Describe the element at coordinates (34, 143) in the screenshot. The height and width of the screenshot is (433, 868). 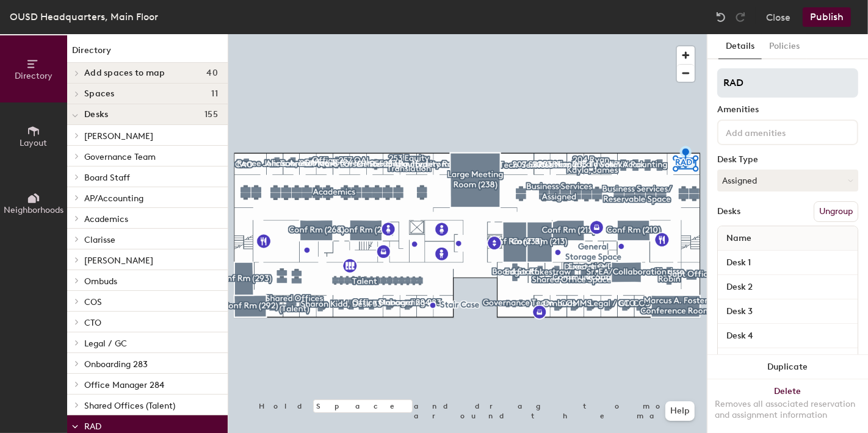
I see `span: Layout` at that location.